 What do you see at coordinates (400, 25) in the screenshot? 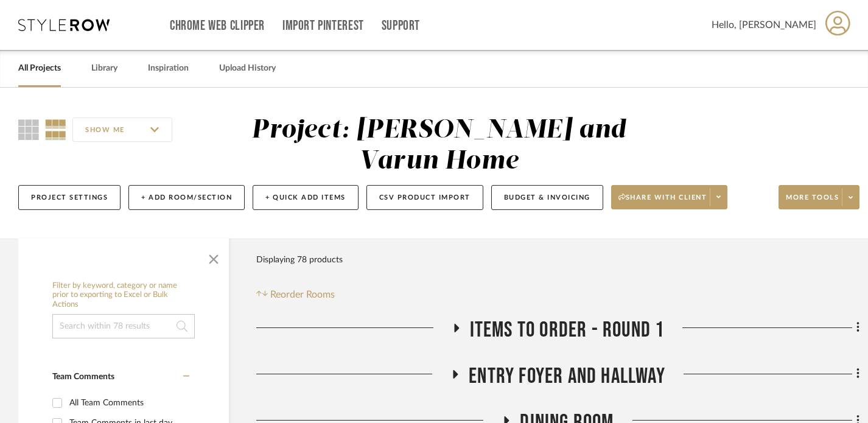
I see `a: Support` at bounding box center [400, 25].